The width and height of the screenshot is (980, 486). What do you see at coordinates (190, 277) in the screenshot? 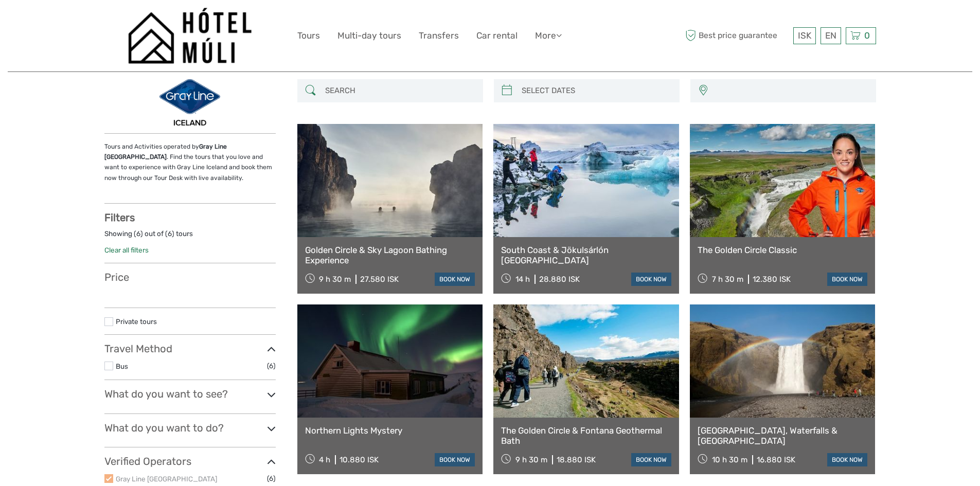
I see `h3: Price` at bounding box center [190, 277].